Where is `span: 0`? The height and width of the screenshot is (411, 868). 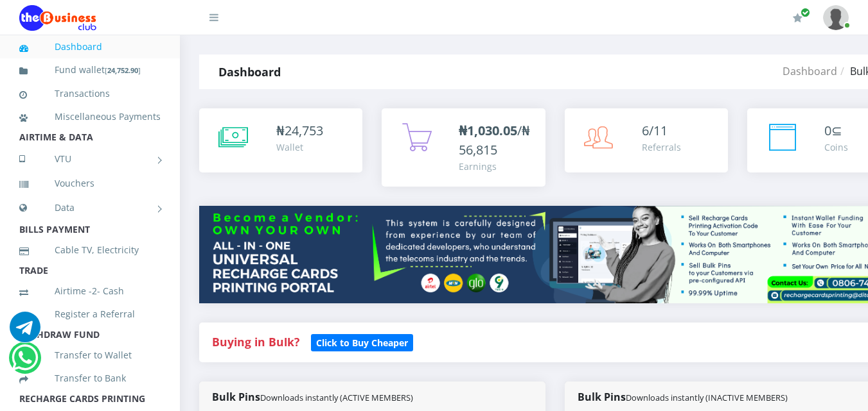 span: 0 is located at coordinates (827, 131).